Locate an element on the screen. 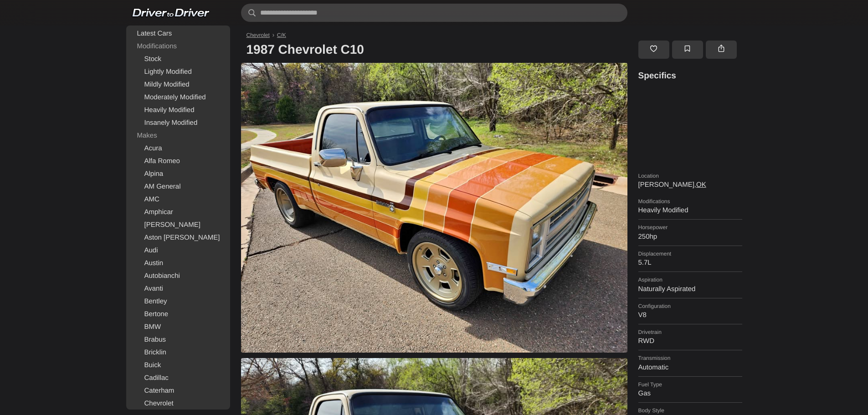 This screenshot has height=415, width=868. a: Bertone is located at coordinates (178, 314).